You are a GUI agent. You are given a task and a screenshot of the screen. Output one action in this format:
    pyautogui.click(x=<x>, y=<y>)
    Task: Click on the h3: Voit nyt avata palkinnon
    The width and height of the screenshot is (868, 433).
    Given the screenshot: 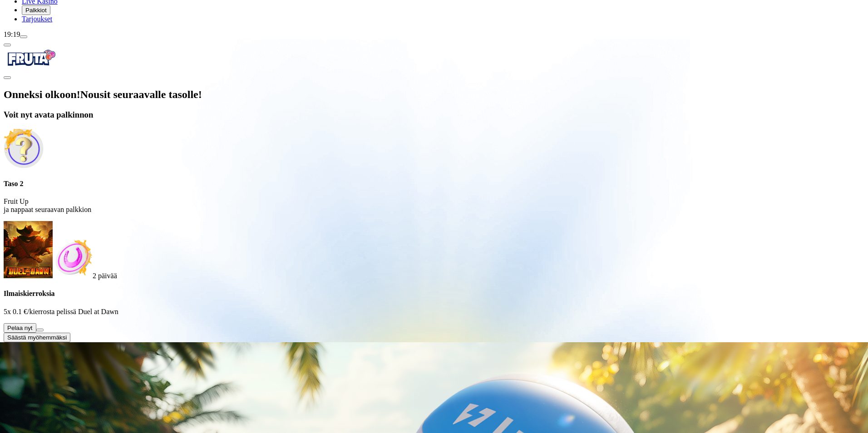 What is the action you would take?
    pyautogui.click(x=434, y=115)
    